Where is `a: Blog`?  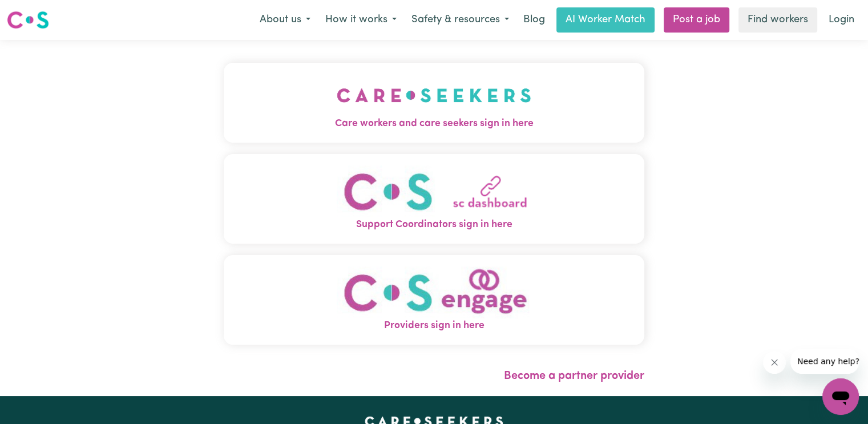
a: Blog is located at coordinates (534, 20).